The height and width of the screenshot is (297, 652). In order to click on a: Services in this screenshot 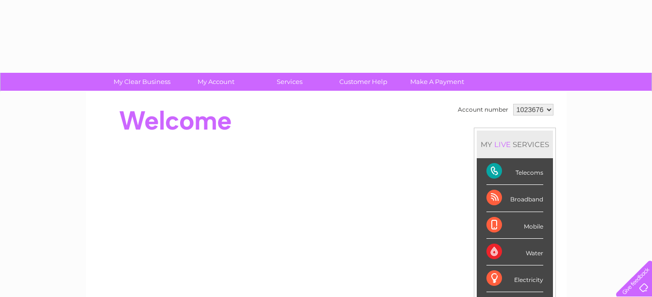, I will do `click(289, 82)`.